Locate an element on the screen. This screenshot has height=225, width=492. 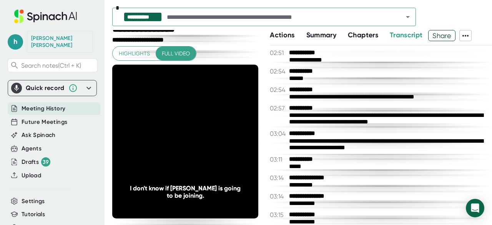
button: Chapters is located at coordinates (363, 35).